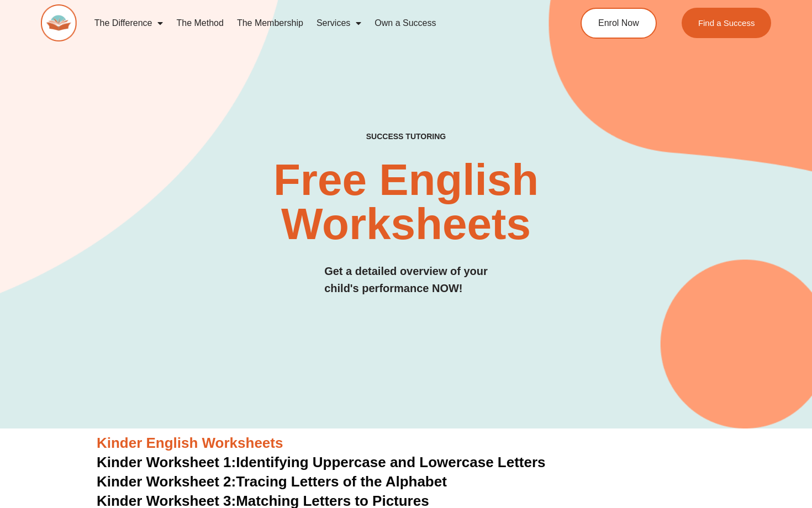 Image resolution: width=812 pixels, height=508 pixels. What do you see at coordinates (619, 23) in the screenshot?
I see `span: Enrol Now` at bounding box center [619, 23].